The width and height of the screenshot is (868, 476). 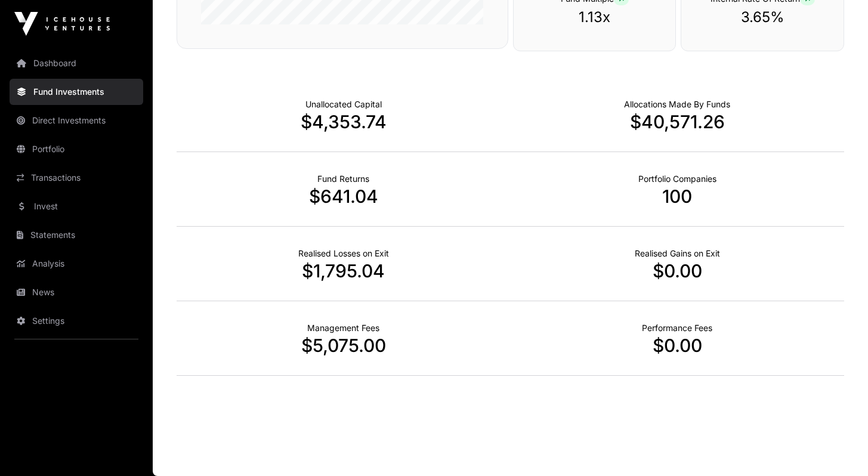 I want to click on a: Transactions, so click(x=76, y=178).